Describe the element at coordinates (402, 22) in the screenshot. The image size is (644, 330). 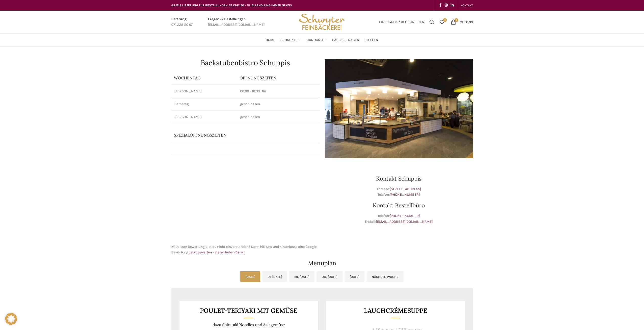
I see `span: Einloggen / Registrieren` at that location.